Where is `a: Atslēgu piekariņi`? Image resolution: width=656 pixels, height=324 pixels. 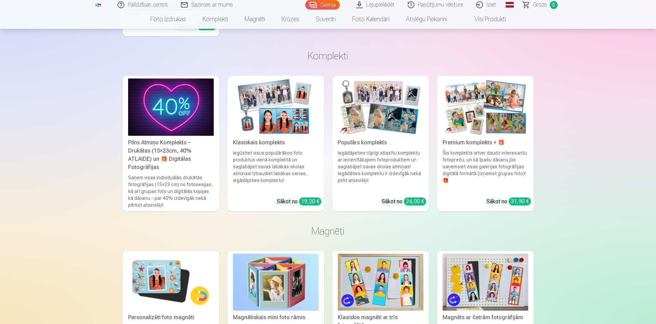
a: Atslēgu piekariņi is located at coordinates (427, 19).